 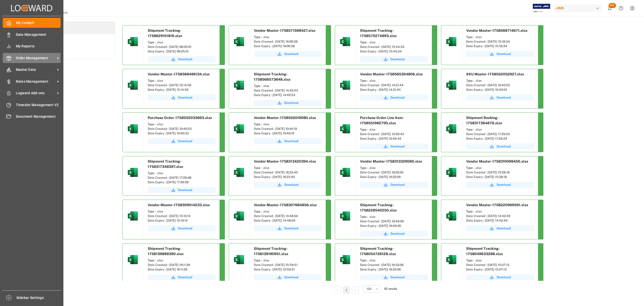 What do you see at coordinates (369, 289) in the screenshot?
I see `span: 100` at bounding box center [369, 289].